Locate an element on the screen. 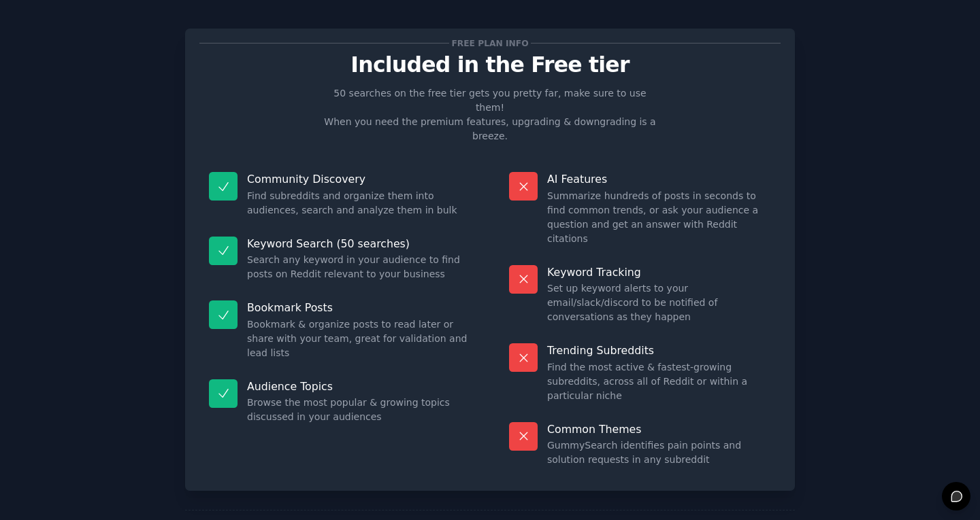 The width and height of the screenshot is (980, 520). p: Common Themes is located at coordinates (659, 429).